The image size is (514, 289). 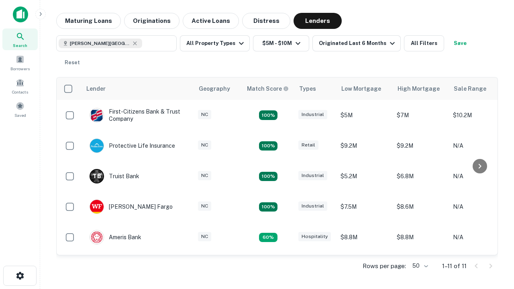 What do you see at coordinates (132, 146) in the screenshot?
I see `div: Protective Life Insurance` at bounding box center [132, 146].